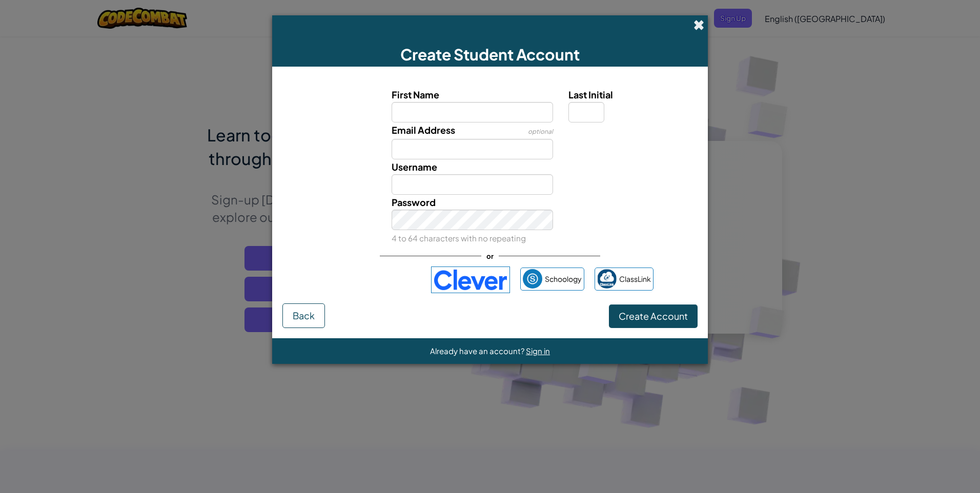 The width and height of the screenshot is (980, 493). Describe the element at coordinates (606, 279) in the screenshot. I see `img: classlink-logo-small.png` at that location.